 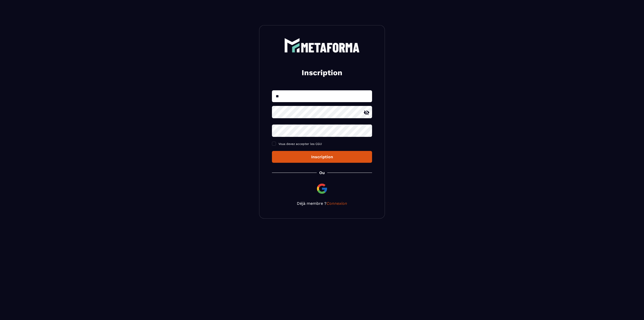 I want to click on div: Inscription, so click(x=322, y=157).